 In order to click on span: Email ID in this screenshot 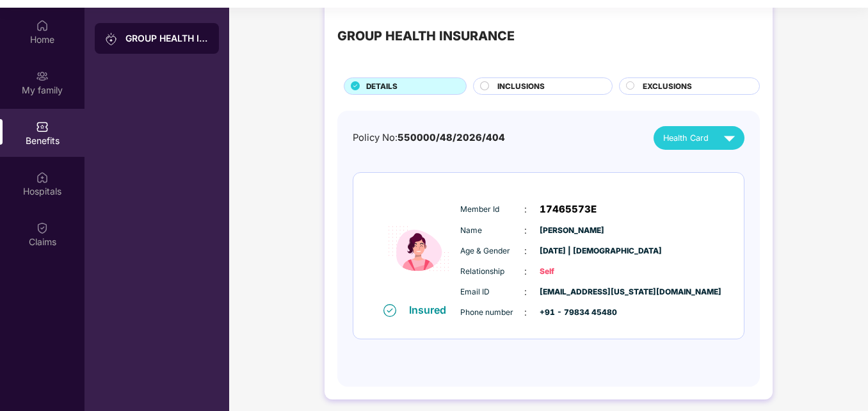, I will do `click(492, 292)`.